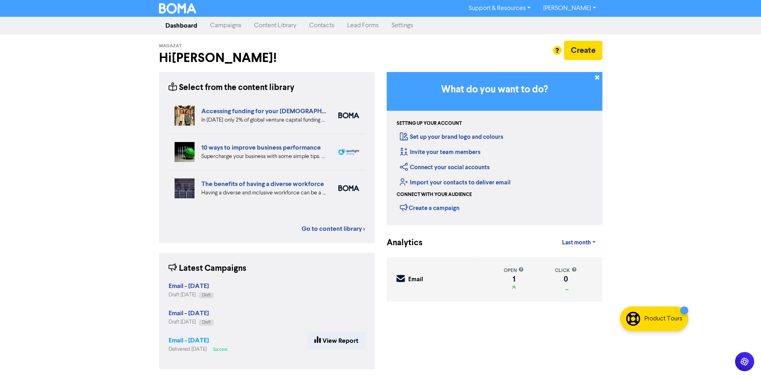 This screenshot has height=378, width=761. I want to click on div: 0, so click(566, 279).